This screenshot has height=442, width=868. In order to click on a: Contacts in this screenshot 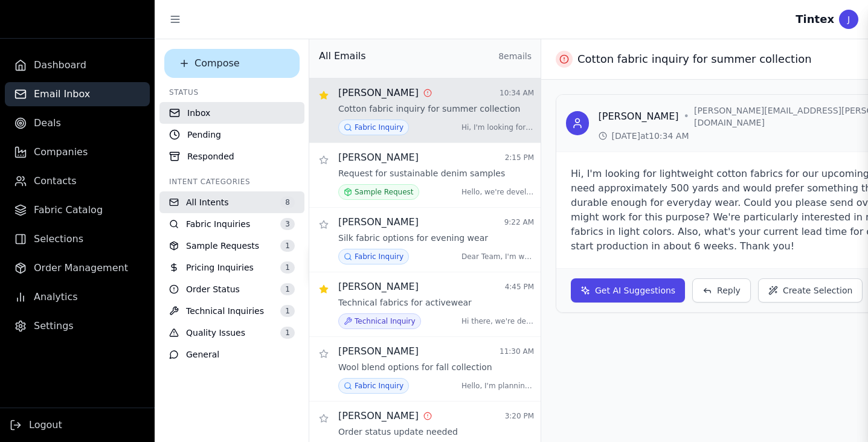, I will do `click(77, 181)`.